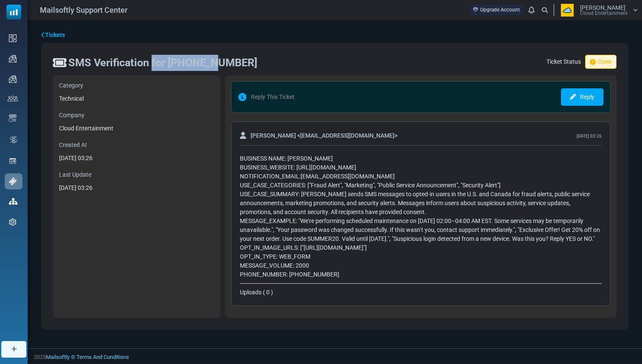 Image resolution: width=642 pixels, height=364 pixels. I want to click on img: landing_pages.svg, so click(13, 161).